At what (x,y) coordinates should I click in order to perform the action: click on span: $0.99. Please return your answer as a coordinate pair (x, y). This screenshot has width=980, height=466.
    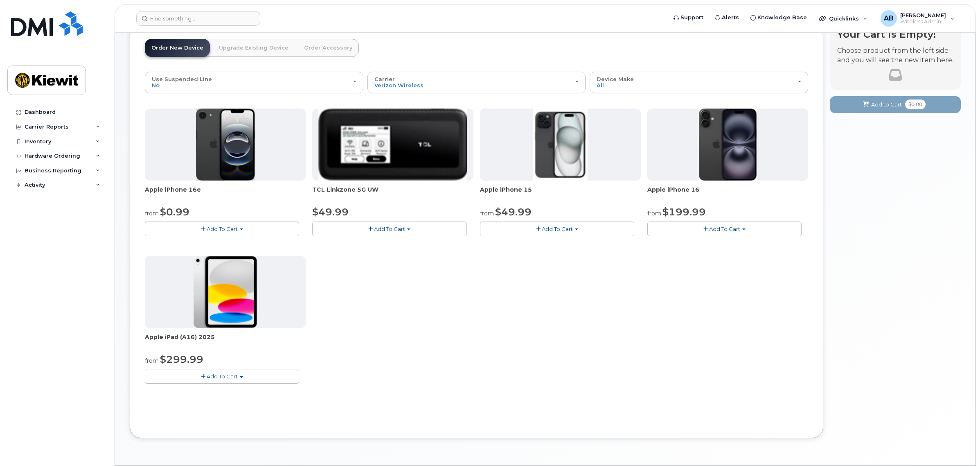
    Looking at the image, I should click on (174, 212).